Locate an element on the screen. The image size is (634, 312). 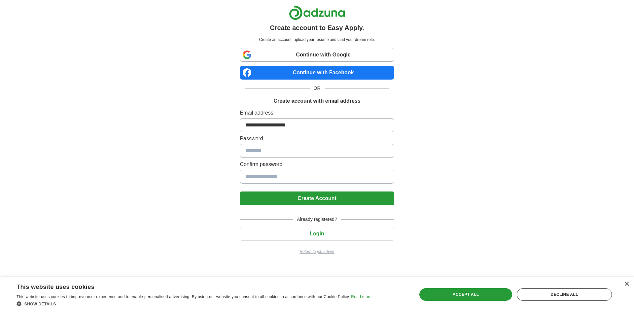
span: This website uses cookies to improve user experience and to enable personalised advertising. By u... is located at coordinates (183, 297).